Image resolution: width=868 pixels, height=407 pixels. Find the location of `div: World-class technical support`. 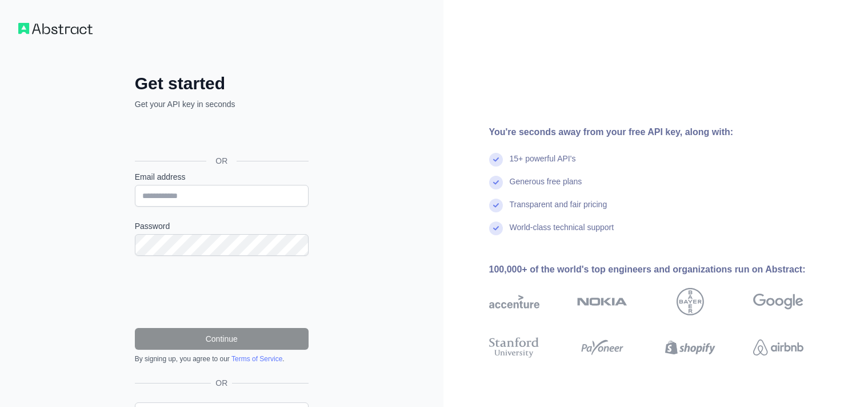

div: World-class technical support is located at coordinates (562, 233).